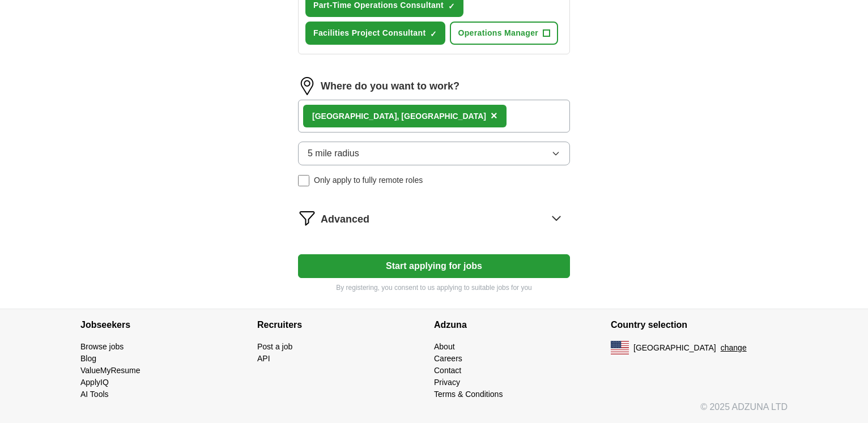  What do you see at coordinates (304, 181) in the screenshot?
I see `input: Only apply to fully remote roles` at bounding box center [304, 181].